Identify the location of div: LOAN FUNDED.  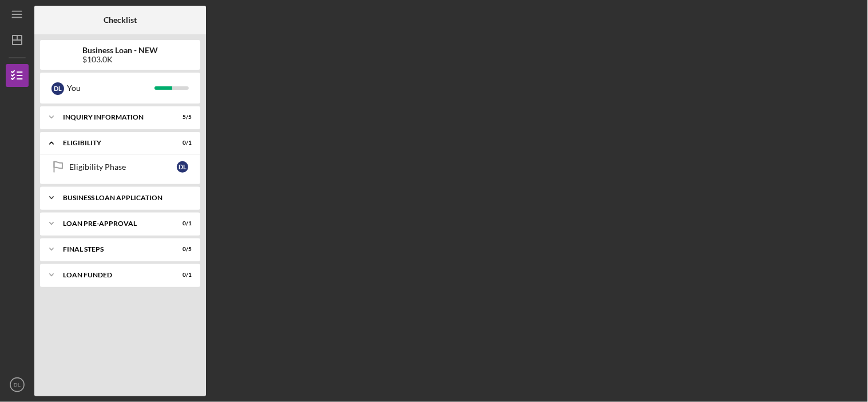
(113, 275).